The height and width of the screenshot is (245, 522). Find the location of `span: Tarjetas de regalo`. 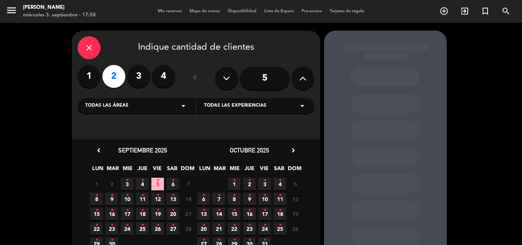

span: Tarjetas de regalo is located at coordinates (347, 11).